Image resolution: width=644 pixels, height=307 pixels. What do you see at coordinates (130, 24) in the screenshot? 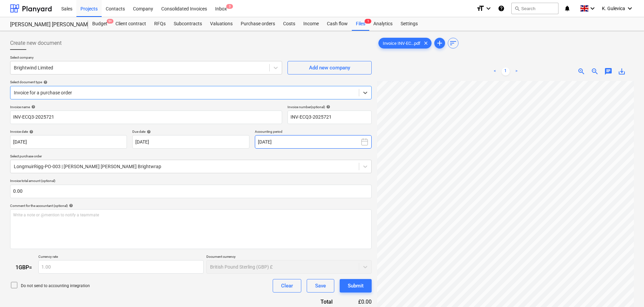
I see `div: Client contract` at bounding box center [130, 24].